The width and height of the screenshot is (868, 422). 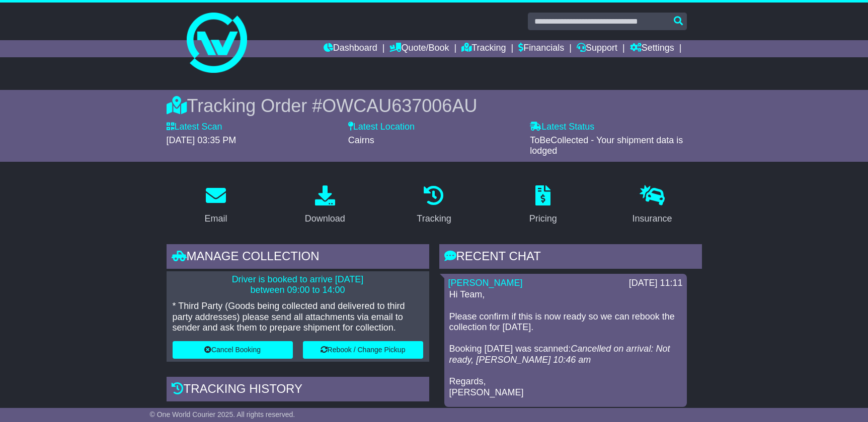 What do you see at coordinates (297, 391) in the screenshot?
I see `div: Tracking history` at bounding box center [297, 391].